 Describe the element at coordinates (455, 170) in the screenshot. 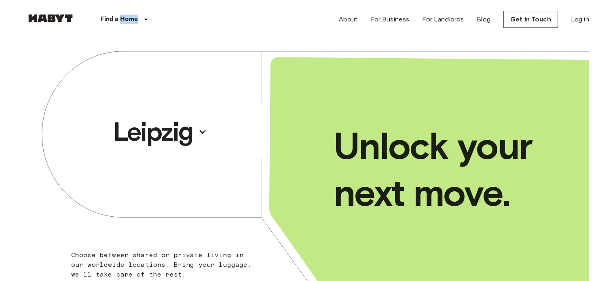

I see `p: Unlock your next move.` at that location.